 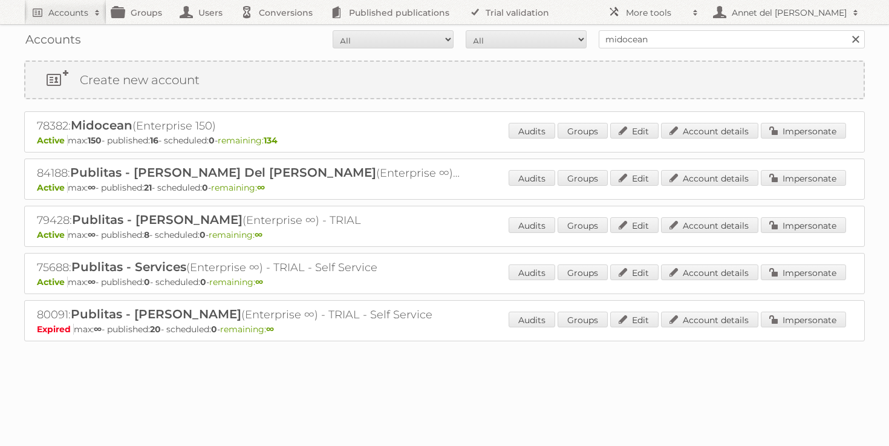 I want to click on strong: 8, so click(x=146, y=235).